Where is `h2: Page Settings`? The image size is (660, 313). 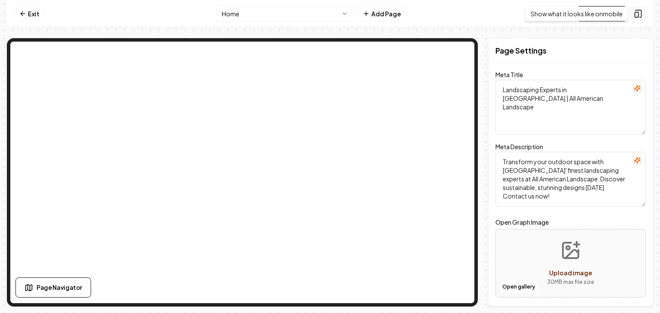
h2: Page Settings is located at coordinates (520, 51).